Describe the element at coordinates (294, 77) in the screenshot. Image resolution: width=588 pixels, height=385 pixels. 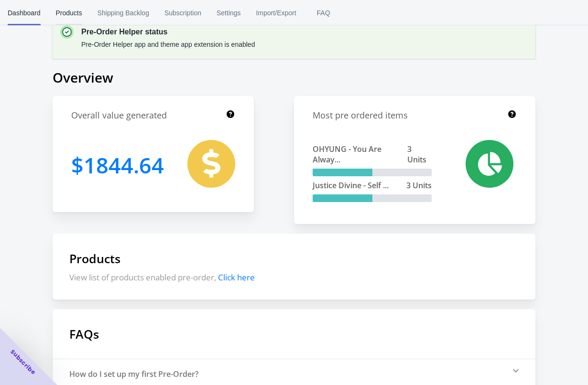
I see `h1: Overview` at that location.